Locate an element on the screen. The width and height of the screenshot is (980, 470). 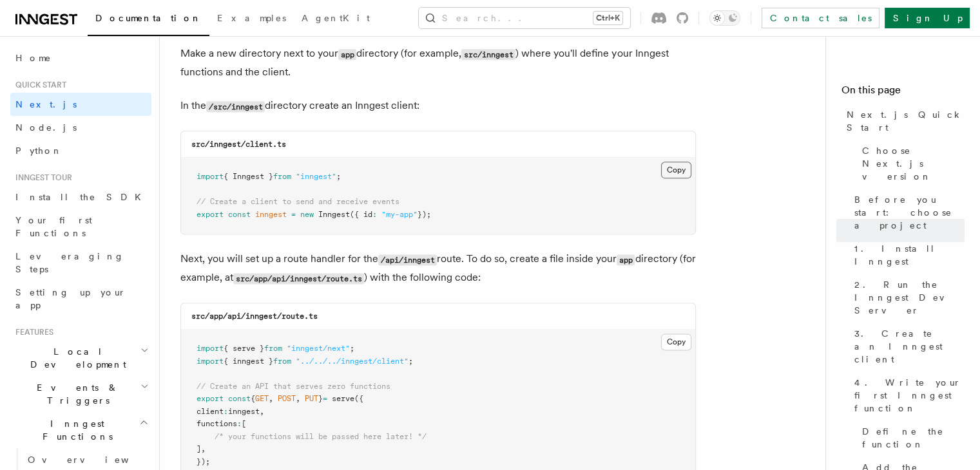
p: Next, you will set up a route handler for the route. To do so, create a file inside your director... is located at coordinates (438, 269).